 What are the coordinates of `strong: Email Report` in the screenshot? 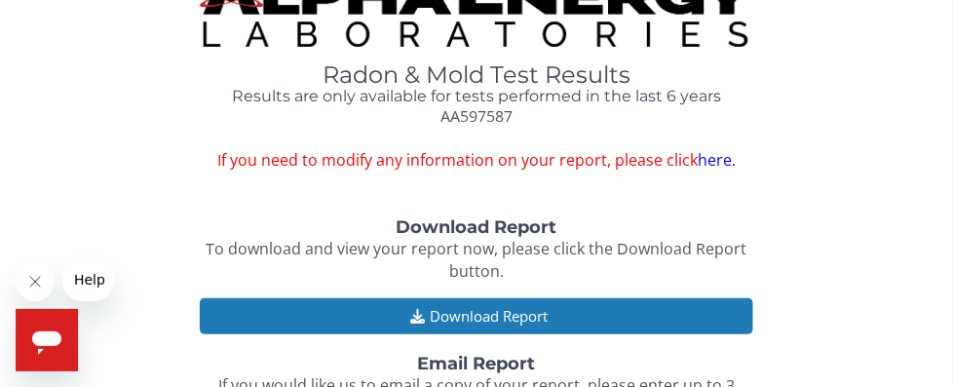 It's located at (475, 363).